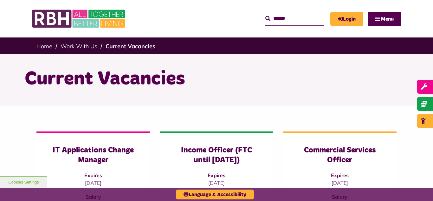 The height and width of the screenshot is (201, 433). Describe the element at coordinates (385, 19) in the screenshot. I see `button: Navigation` at that location.